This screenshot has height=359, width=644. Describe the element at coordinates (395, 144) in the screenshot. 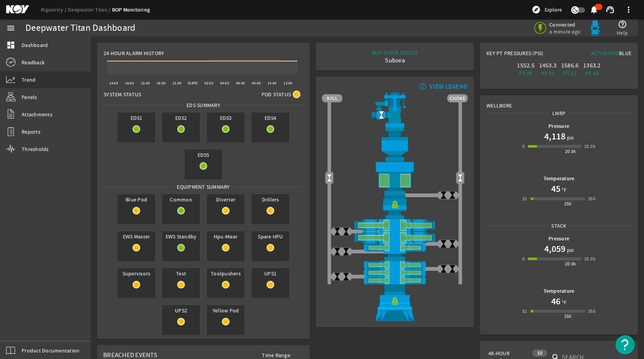

I see `img: FlexJoint.png` at that location.